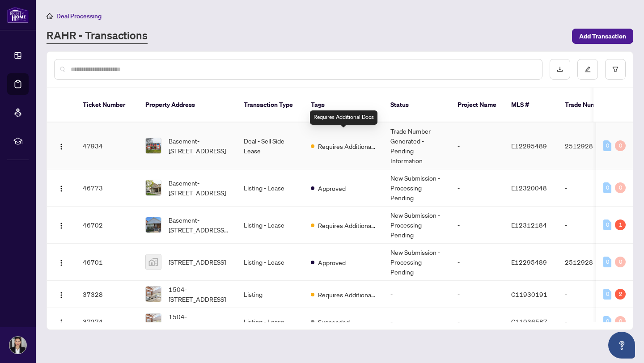 The height and width of the screenshot is (363, 644). What do you see at coordinates (529, 225) in the screenshot?
I see `span: E12312184` at bounding box center [529, 225].